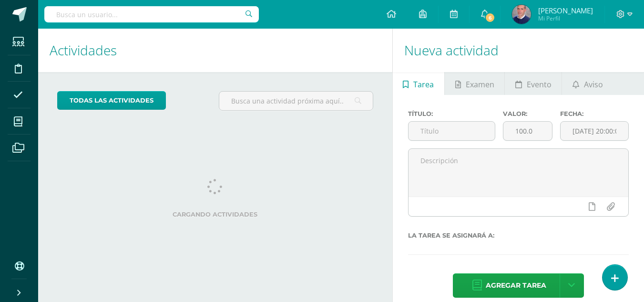 This screenshot has width=644, height=302. What do you see at coordinates (419, 83) in the screenshot?
I see `a: Tarea` at bounding box center [419, 83].